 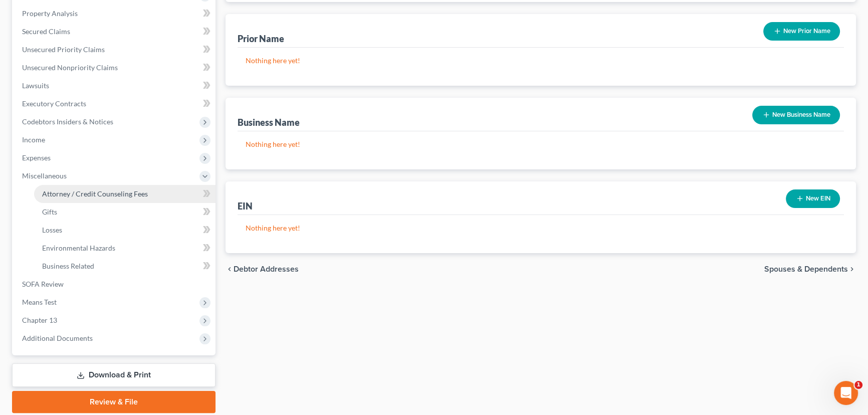 I want to click on span: Additional Documents, so click(x=57, y=338).